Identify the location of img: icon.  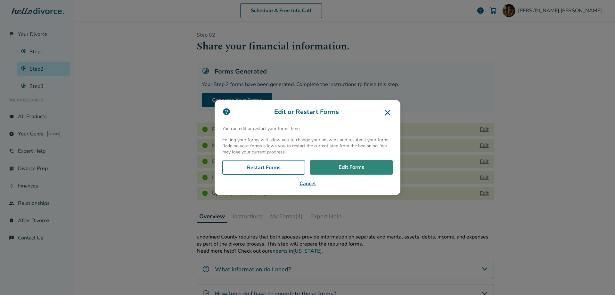
(227, 112).